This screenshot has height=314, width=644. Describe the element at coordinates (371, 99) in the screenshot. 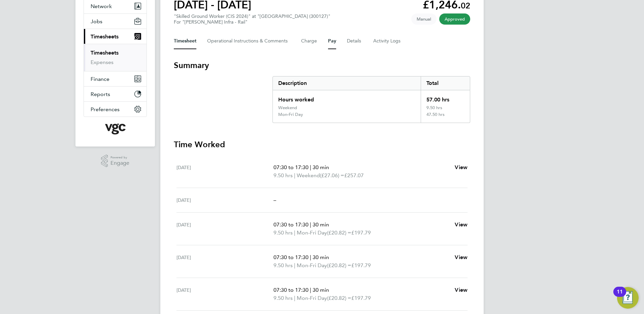

I see `div: Summary` at that location.